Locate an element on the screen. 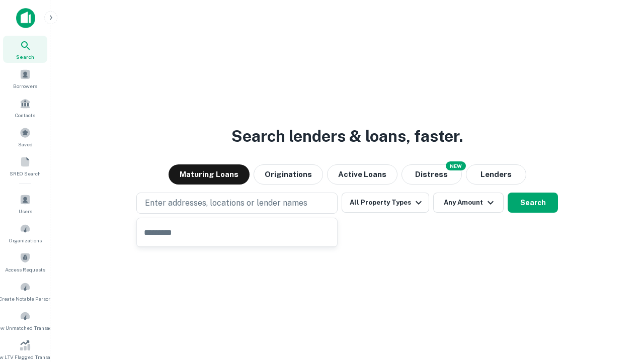 The width and height of the screenshot is (644, 362). button: Any Amount is located at coordinates (469, 202).